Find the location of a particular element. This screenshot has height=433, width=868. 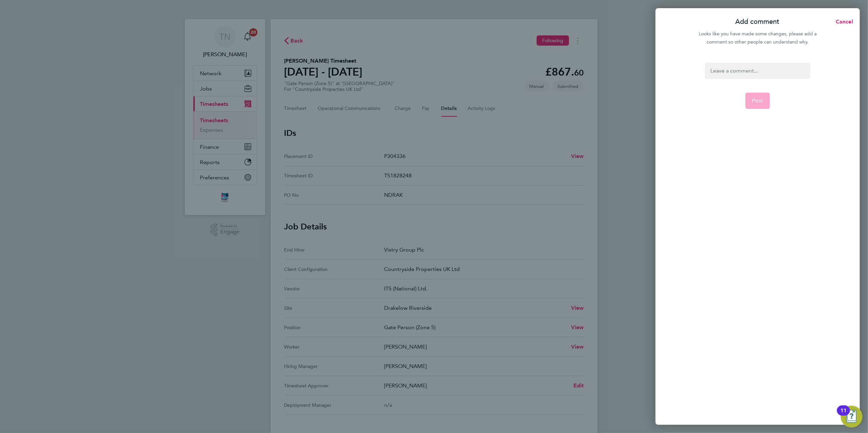

div: 11 is located at coordinates (843, 415).